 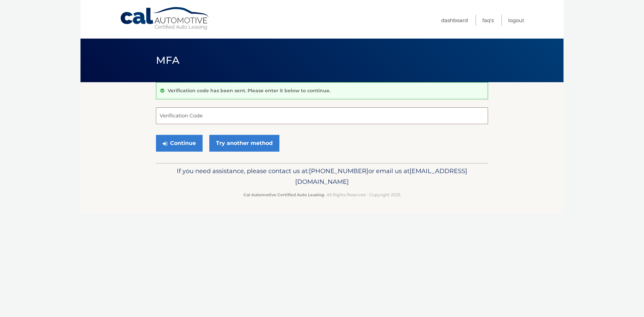 What do you see at coordinates (322, 194) in the screenshot?
I see `p: - All Rights Reserved - Copyright 2025` at bounding box center [322, 194].